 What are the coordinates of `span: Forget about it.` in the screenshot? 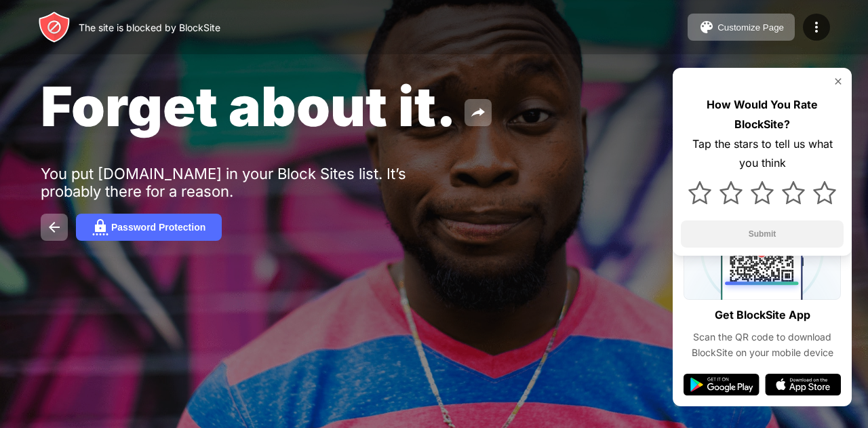 It's located at (248, 106).